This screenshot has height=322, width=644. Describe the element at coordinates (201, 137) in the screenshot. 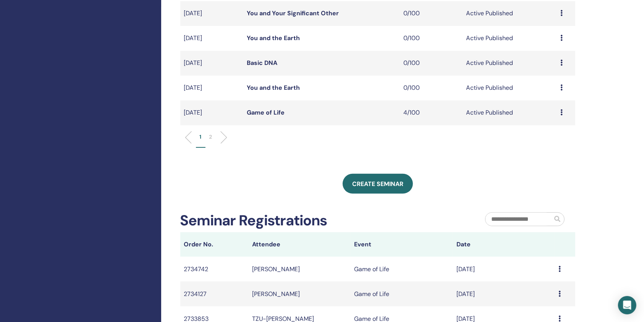

I see `p: 1` at that location.